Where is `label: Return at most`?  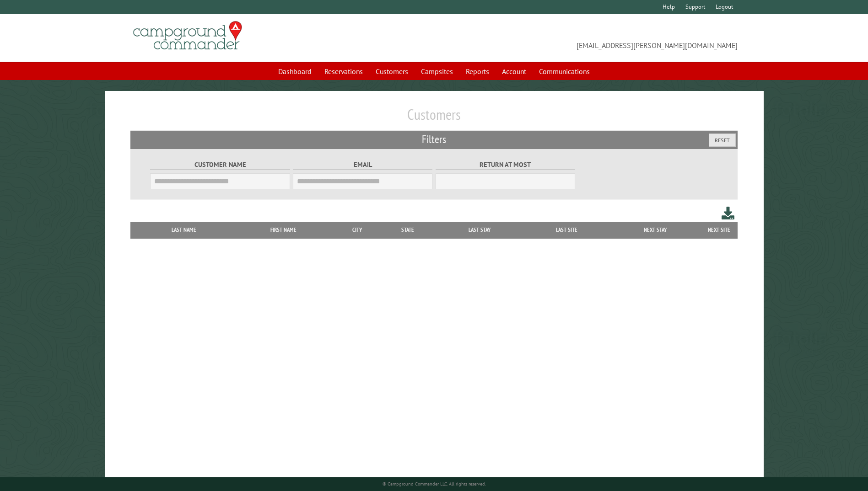 label: Return at most is located at coordinates (505, 164).